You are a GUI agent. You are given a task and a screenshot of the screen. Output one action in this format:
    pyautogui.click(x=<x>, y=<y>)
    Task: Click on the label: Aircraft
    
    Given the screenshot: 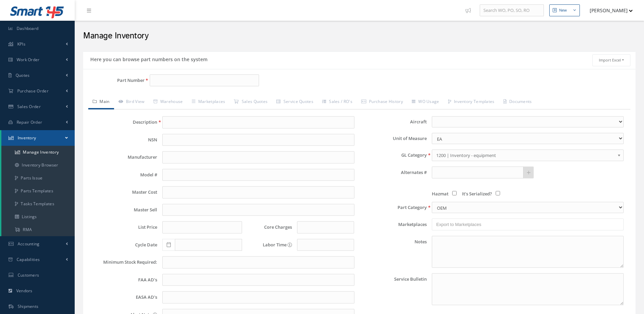 What is the action you would take?
    pyautogui.click(x=394, y=122)
    